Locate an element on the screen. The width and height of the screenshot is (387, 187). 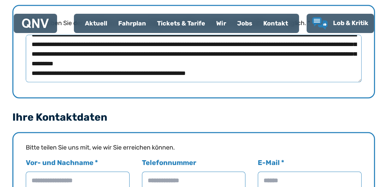
textarea: Beschreiben Sie den von Ihnen verlorenen Gegenstand bitte so einfach und detailliert wie möglich. * is located at coordinates (193, 58).